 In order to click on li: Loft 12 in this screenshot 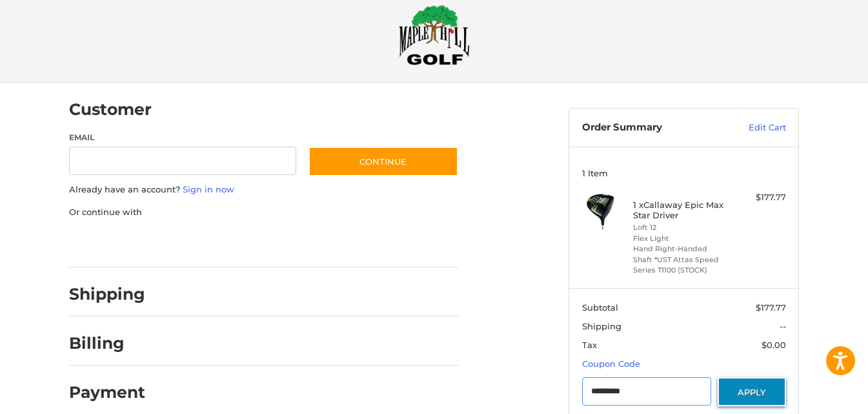, I will do `click(682, 227)`.